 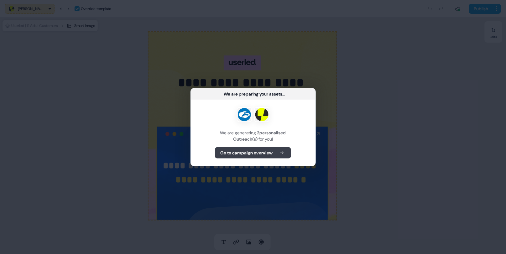 What do you see at coordinates (260, 136) in the screenshot?
I see `b: 2 personalised Outreach(s)` at bounding box center [260, 136].